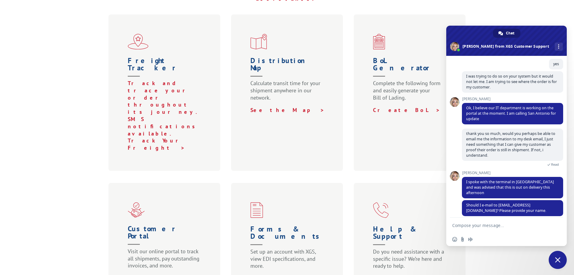 The image size is (574, 275). I want to click on img: xgs-icon-distribution-map-red, so click(259, 42).